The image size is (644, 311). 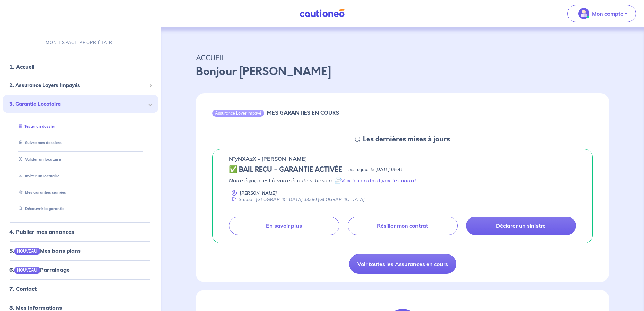 I want to click on p: Mon compte, so click(x=607, y=14).